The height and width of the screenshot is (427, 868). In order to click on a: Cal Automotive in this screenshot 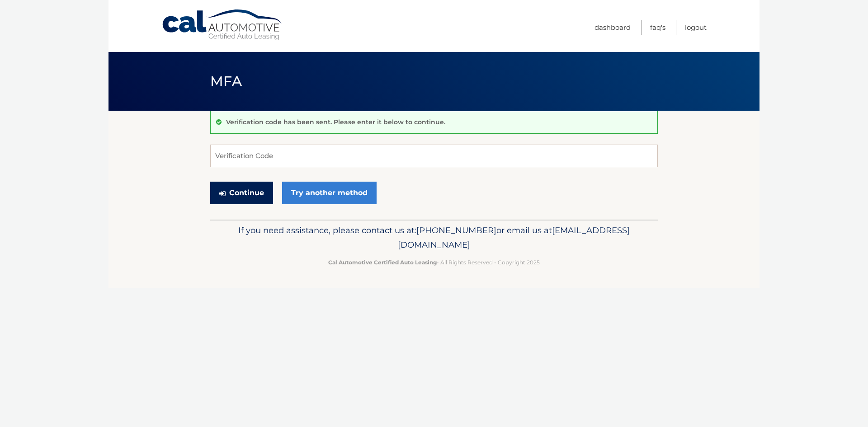, I will do `click(222, 25)`.